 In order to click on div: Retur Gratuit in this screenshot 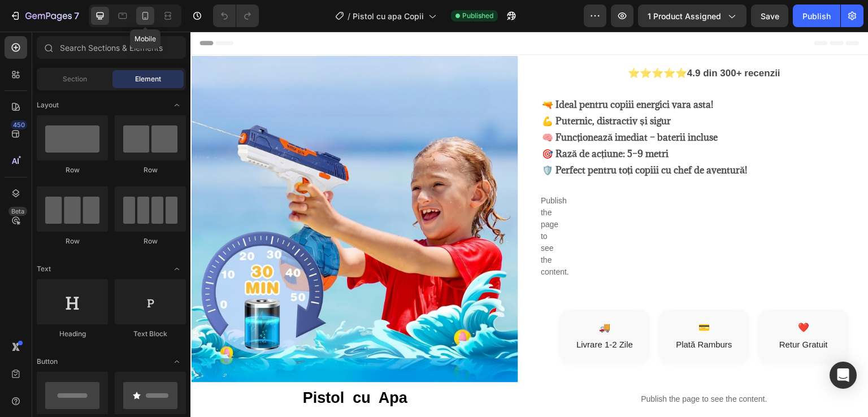, I will do `click(613, 313)`.